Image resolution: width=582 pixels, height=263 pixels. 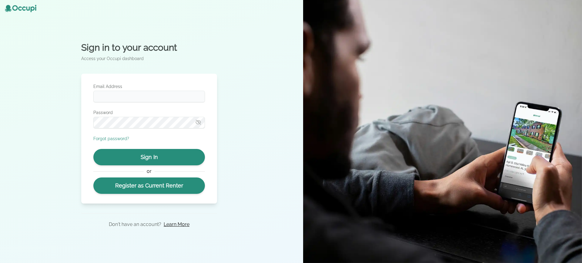 I want to click on label: Password, so click(x=149, y=113).